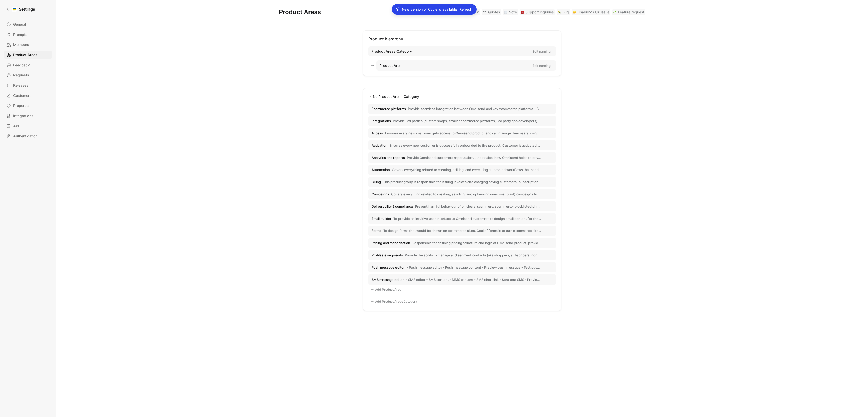 Image resolution: width=868 pixels, height=417 pixels. I want to click on span: Profiles & segments, so click(387, 255).